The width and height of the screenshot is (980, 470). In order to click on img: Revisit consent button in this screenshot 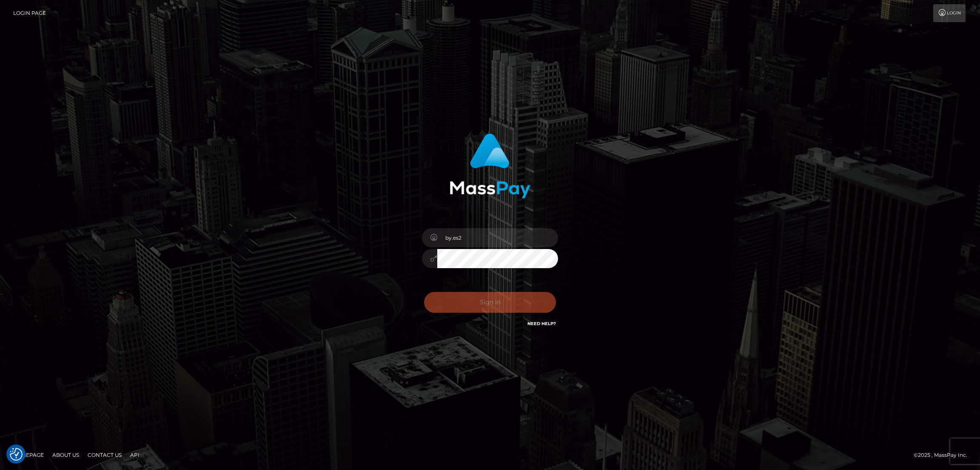, I will do `click(16, 454)`.